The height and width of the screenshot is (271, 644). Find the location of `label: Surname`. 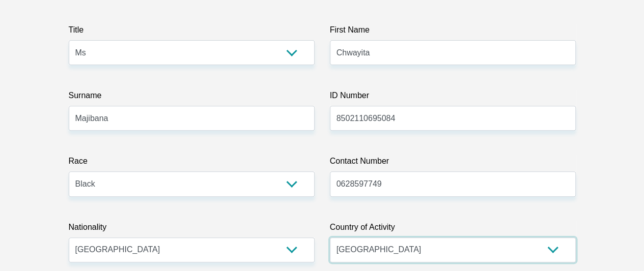

label: Surname is located at coordinates (192, 97).